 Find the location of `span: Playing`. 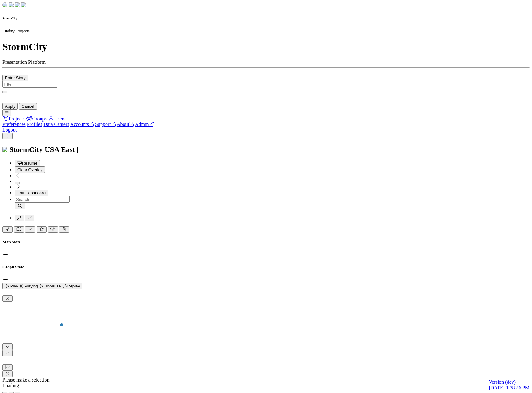

span: Playing is located at coordinates (28, 286).